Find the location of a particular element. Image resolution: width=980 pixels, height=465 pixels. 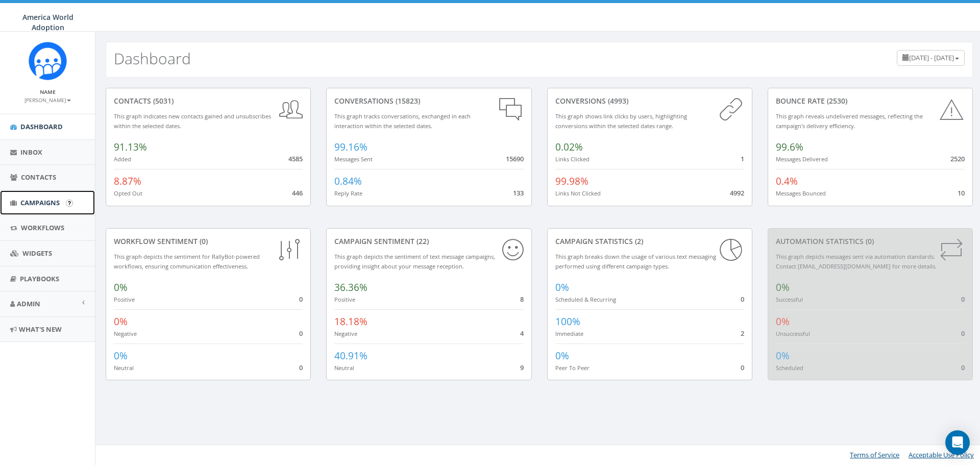

span: 18.18% is located at coordinates (350, 321).